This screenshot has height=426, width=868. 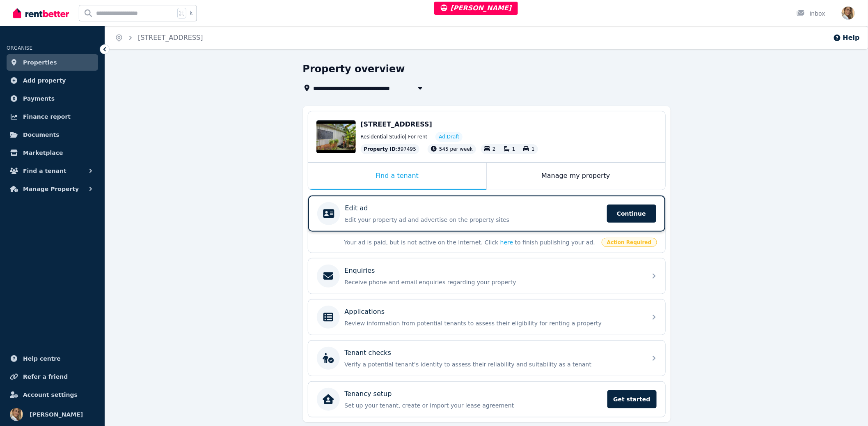 I want to click on span: Action Required, so click(x=629, y=242).